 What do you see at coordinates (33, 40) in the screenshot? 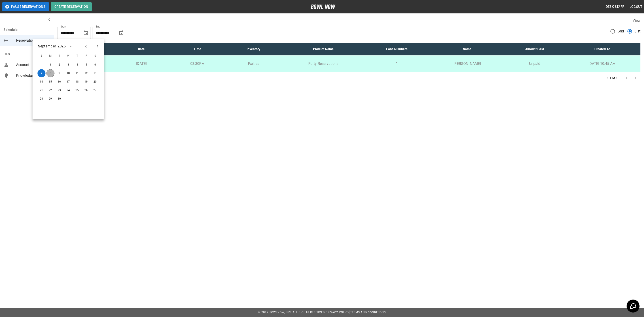
I see `span: Reservations` at bounding box center [33, 40].